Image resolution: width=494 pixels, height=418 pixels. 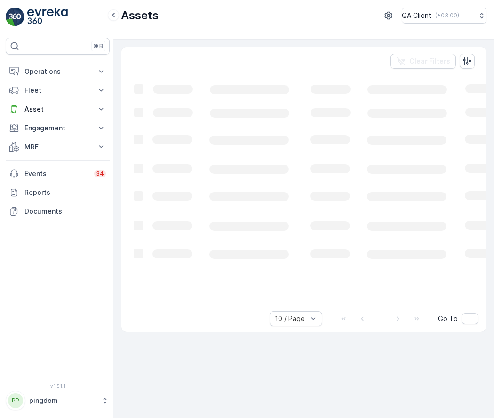 What do you see at coordinates (100, 174) in the screenshot?
I see `p: 34` at bounding box center [100, 174].